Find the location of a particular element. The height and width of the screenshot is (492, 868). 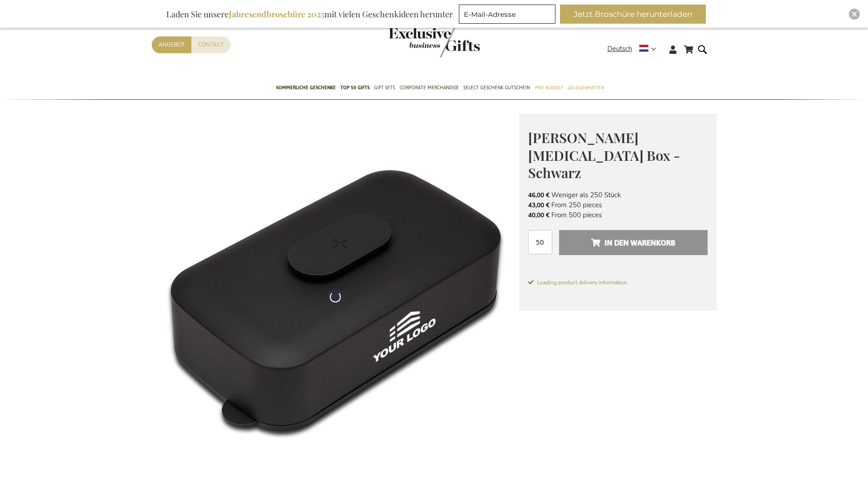

span: Gelegenheiten is located at coordinates (586, 88).